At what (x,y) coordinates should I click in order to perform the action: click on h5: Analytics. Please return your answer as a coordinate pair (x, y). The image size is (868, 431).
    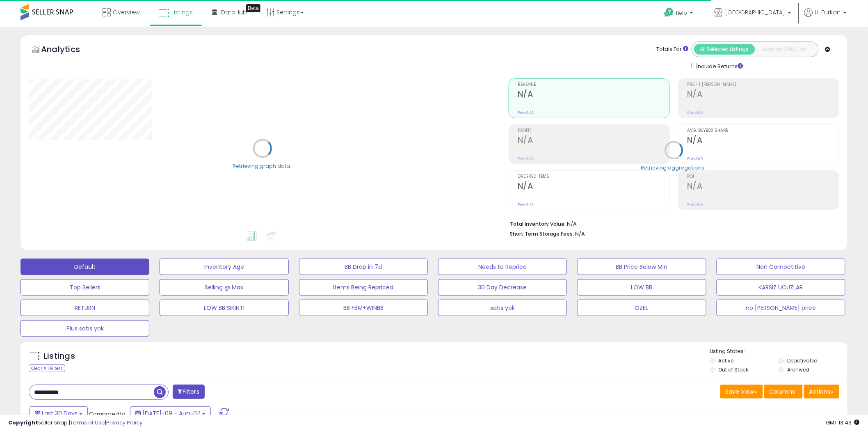
    Looking at the image, I should click on (68, 50).